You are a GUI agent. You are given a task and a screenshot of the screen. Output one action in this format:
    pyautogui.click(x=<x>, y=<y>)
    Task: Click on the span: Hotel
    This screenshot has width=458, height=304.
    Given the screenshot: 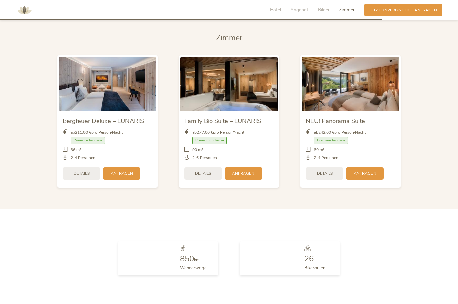 What is the action you would take?
    pyautogui.click(x=275, y=10)
    